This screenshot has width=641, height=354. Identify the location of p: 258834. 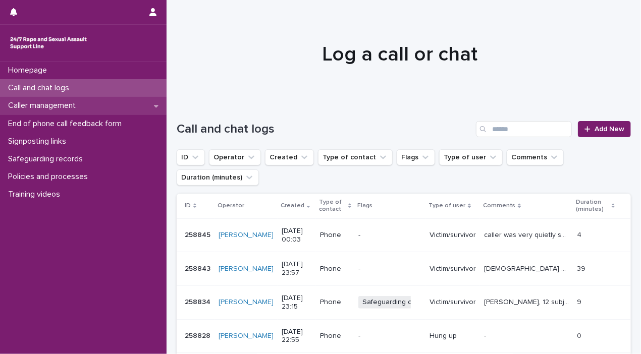
(198, 301).